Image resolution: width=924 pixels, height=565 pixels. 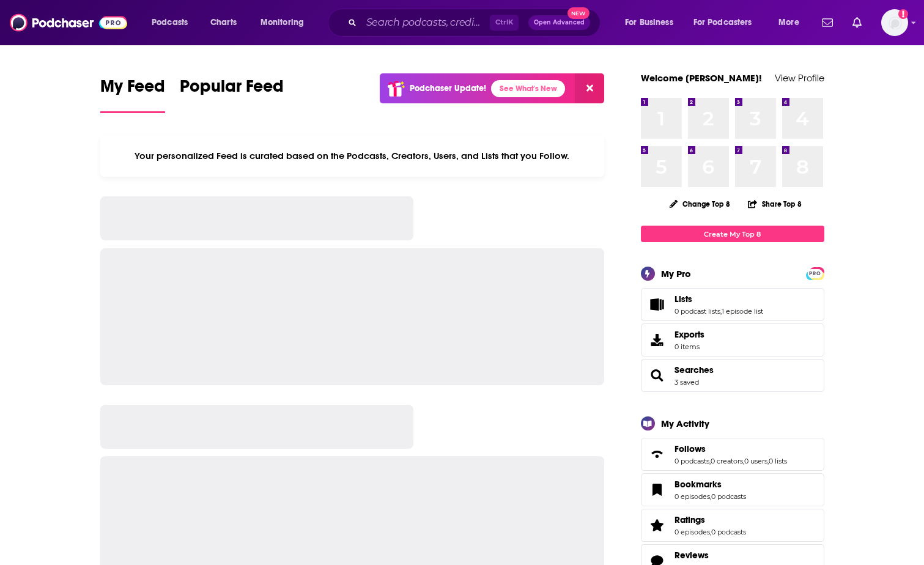 I want to click on span: Logged in as WE_Broadcast, so click(x=895, y=23).